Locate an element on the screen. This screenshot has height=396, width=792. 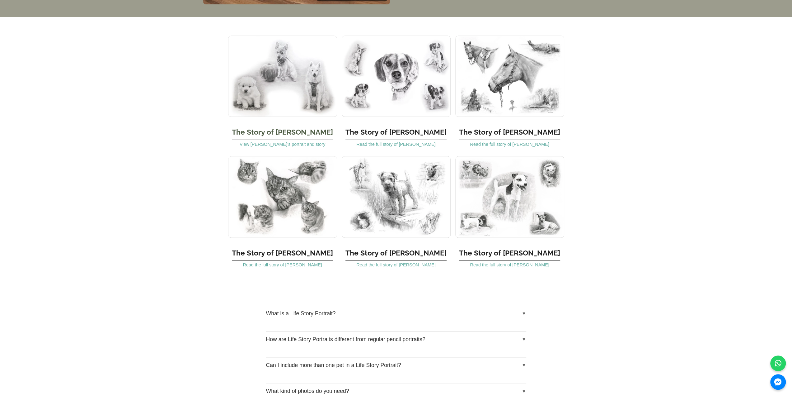
a: WhatsApp is located at coordinates (778, 363).